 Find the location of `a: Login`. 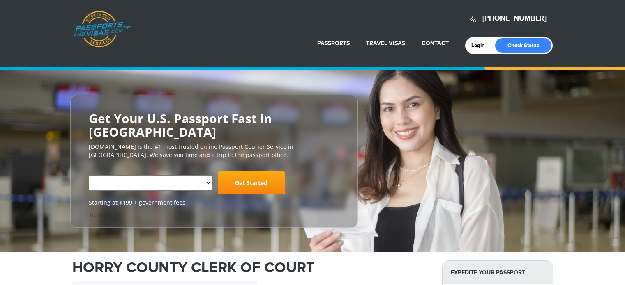

a: Login is located at coordinates (481, 46).